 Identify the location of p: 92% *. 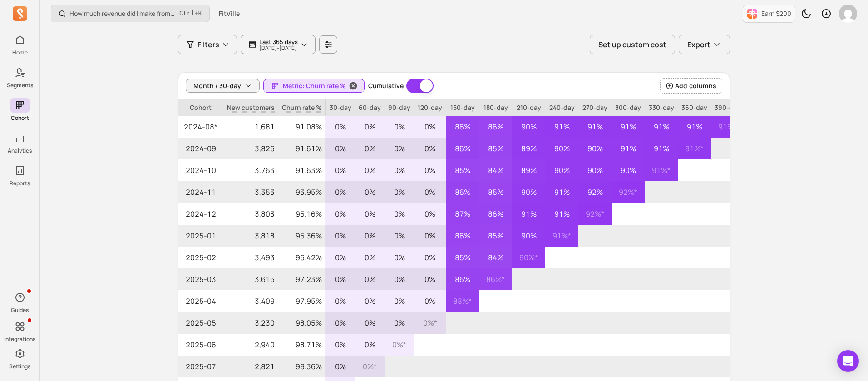
(595, 214).